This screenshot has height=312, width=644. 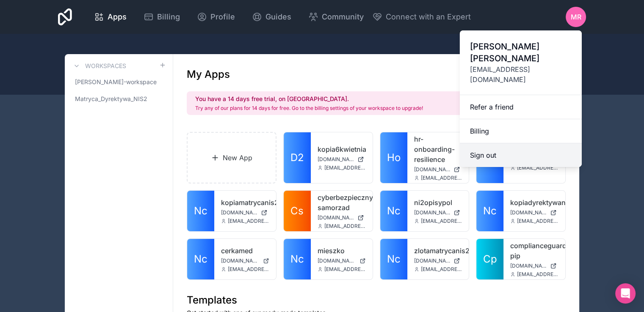 What do you see at coordinates (342, 251) in the screenshot?
I see `a: mieszko` at bounding box center [342, 251].